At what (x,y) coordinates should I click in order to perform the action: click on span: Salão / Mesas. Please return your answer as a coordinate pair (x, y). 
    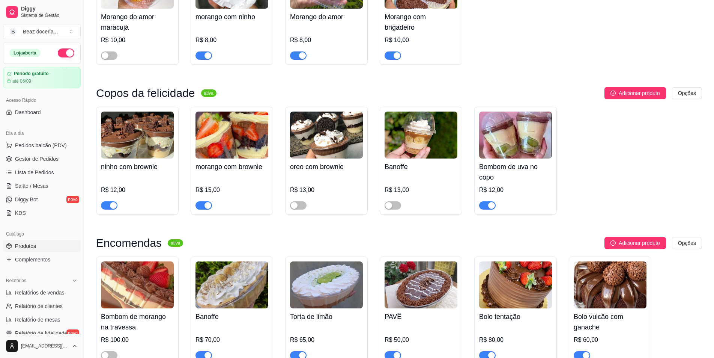
    Looking at the image, I should click on (32, 186).